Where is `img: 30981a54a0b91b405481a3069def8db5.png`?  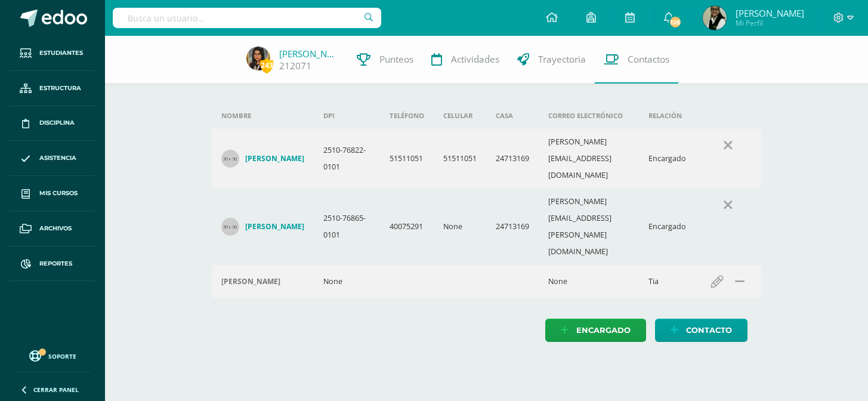
img: 30981a54a0b91b405481a3069def8db5.png is located at coordinates (258, 58).